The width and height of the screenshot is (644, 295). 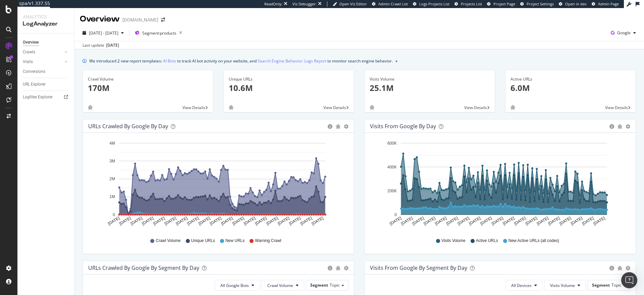 I want to click on span: Project Page, so click(x=504, y=4).